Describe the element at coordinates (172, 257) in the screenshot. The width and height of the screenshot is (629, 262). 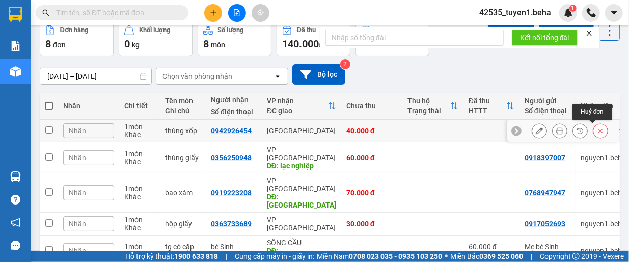
I see `span: Hỗ trợ kỹ thuật:` at that location.